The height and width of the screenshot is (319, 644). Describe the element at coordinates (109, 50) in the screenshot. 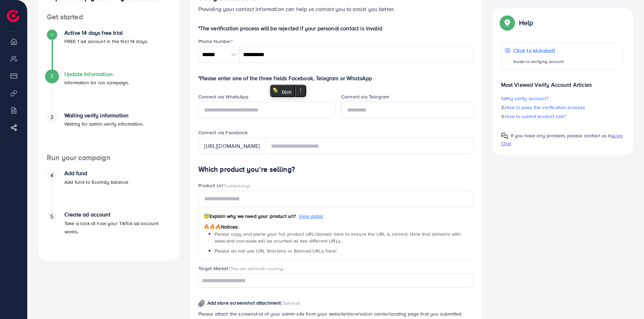

I see `li: Active 14 days free trial` at that location.